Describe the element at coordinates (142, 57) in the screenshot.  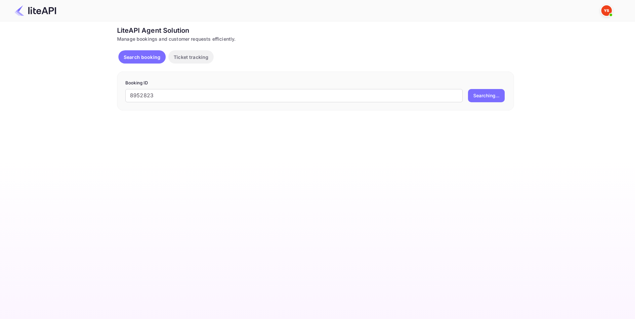
I see `p: Search booking` at that location.